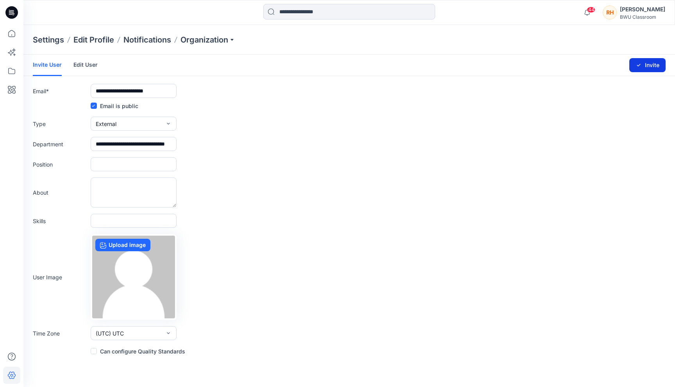  I want to click on label: Department, so click(60, 144).